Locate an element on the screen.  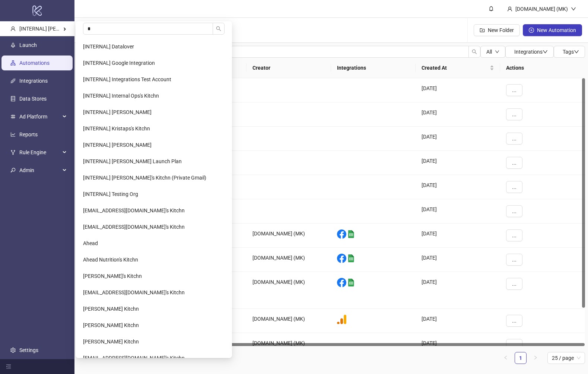
a: Integrations is located at coordinates (34, 81).